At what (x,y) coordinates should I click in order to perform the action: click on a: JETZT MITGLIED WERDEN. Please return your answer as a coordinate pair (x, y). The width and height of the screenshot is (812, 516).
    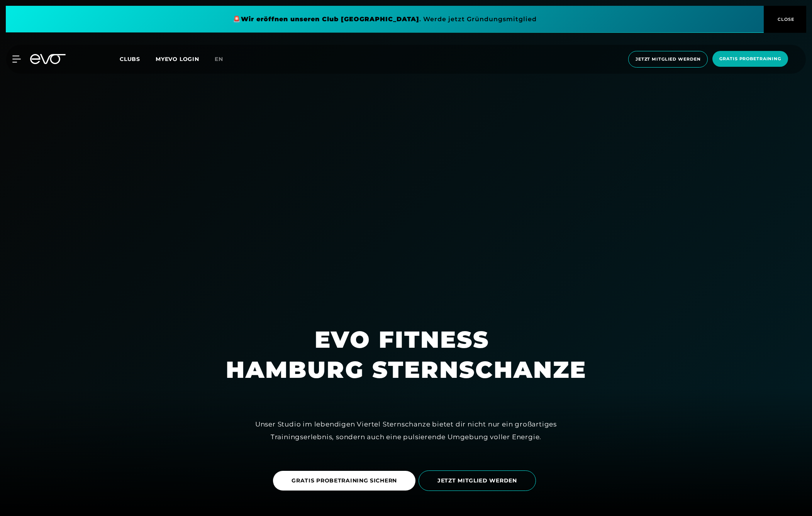
    Looking at the image, I should click on (479, 480).